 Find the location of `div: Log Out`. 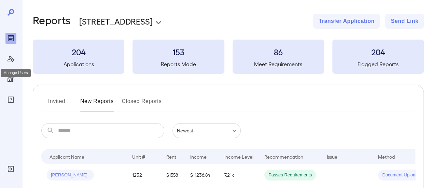

div: Log Out is located at coordinates (11, 169).